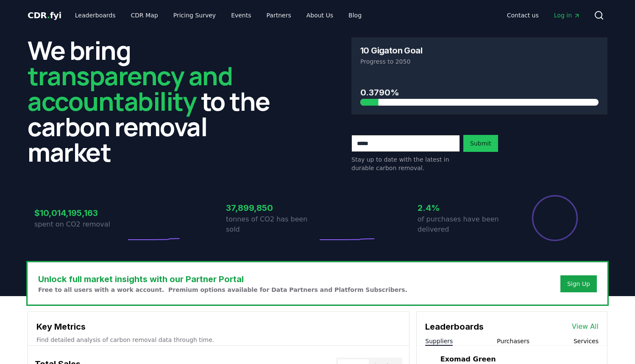 This screenshot has height=364, width=635. What do you see at coordinates (80, 225) in the screenshot?
I see `p: spent on CO2 removal` at bounding box center [80, 225].